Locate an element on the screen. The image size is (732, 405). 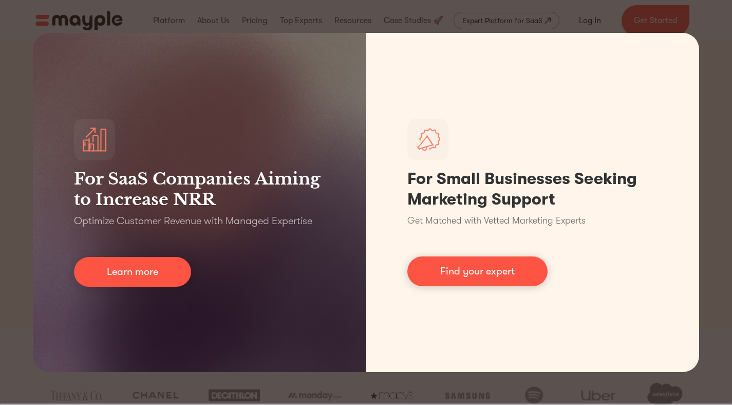
p: Optimize Customer Revenue with Managed Expertise is located at coordinates (193, 221).